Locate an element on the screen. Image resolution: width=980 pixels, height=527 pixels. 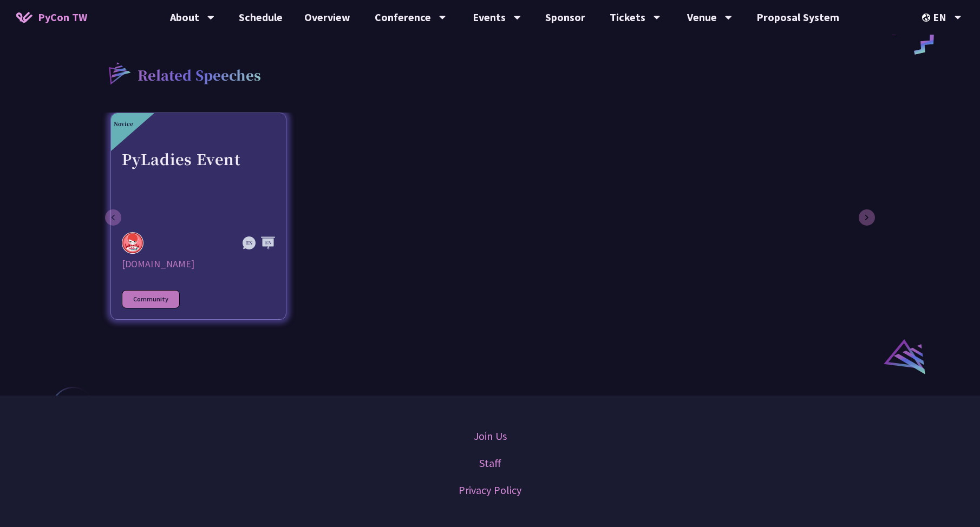
div: Community is located at coordinates (151, 299).